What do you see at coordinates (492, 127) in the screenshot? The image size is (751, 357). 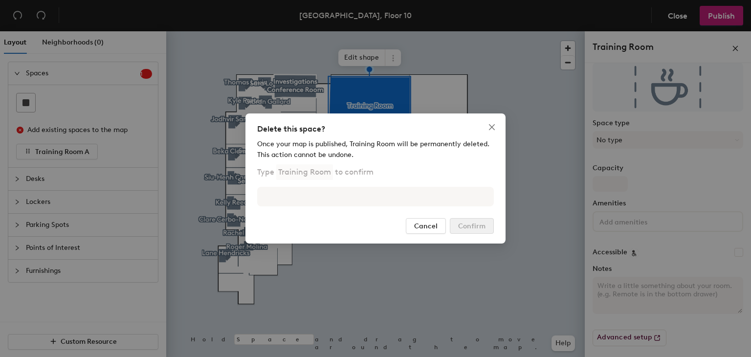 I see `span: Close` at bounding box center [492, 127].